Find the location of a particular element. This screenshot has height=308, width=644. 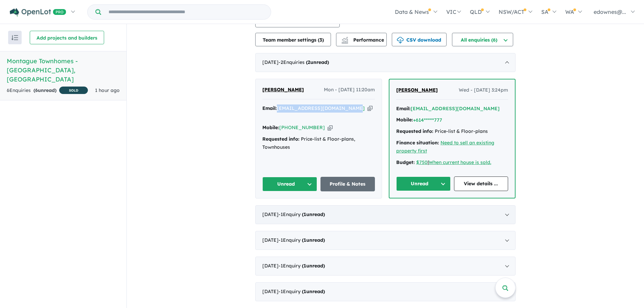

div: 6 Enquir ies is located at coordinates (47, 91).